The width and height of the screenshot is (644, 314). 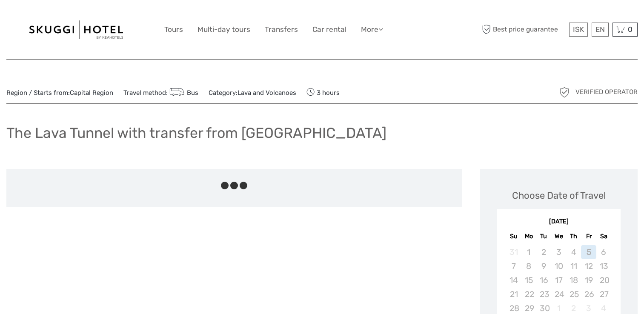 I want to click on div: Not available Thursday, September 18th, 2025, so click(x=573, y=280).